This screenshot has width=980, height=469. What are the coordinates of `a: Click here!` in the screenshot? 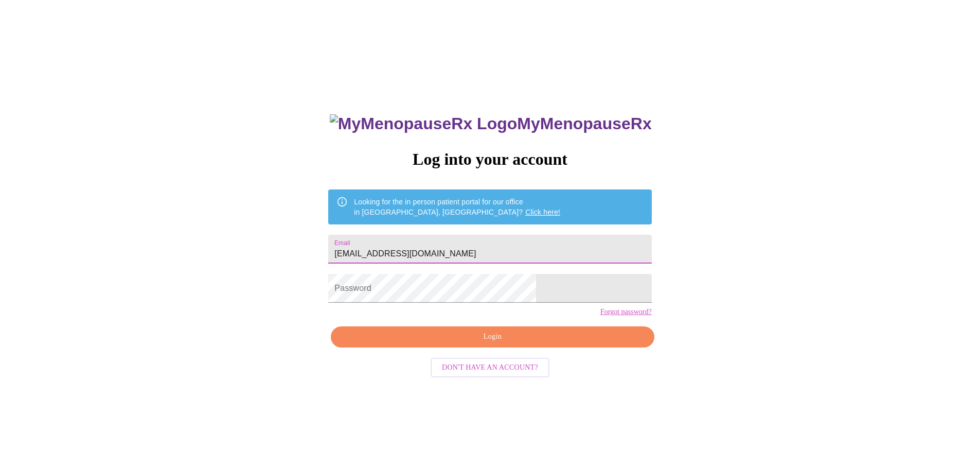 It's located at (543, 212).